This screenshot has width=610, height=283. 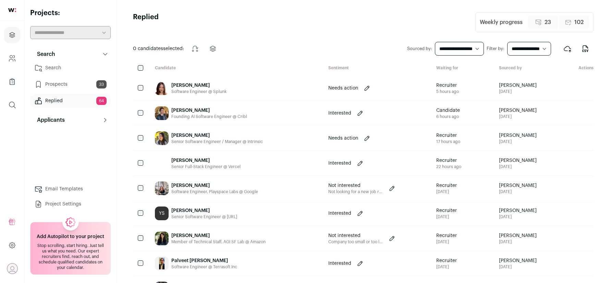 What do you see at coordinates (101, 101) in the screenshot?
I see `span: 64` at bounding box center [101, 101].